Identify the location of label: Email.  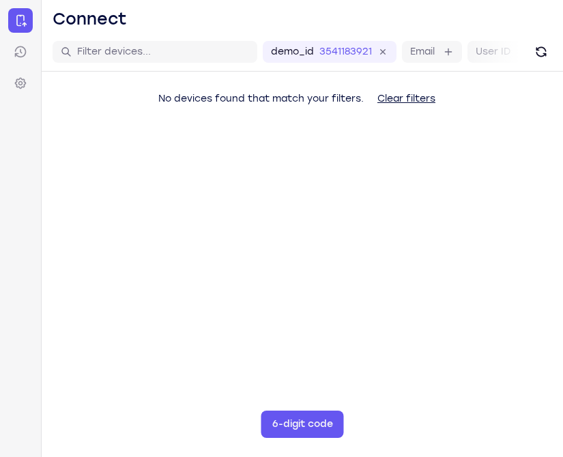
(423, 52).